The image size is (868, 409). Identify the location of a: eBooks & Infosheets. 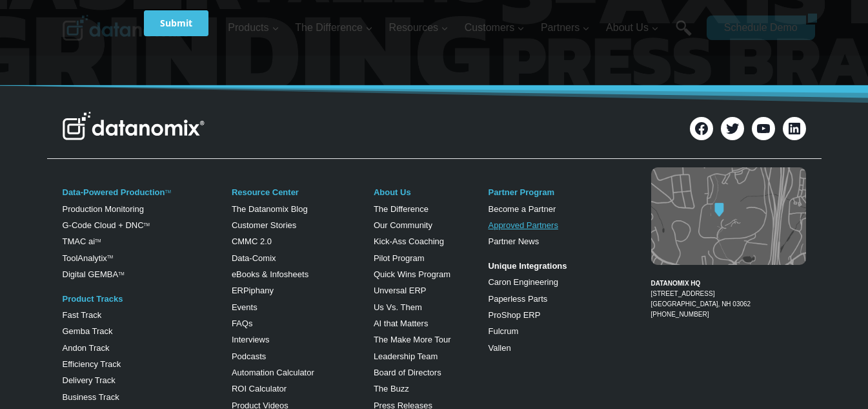
(269, 274).